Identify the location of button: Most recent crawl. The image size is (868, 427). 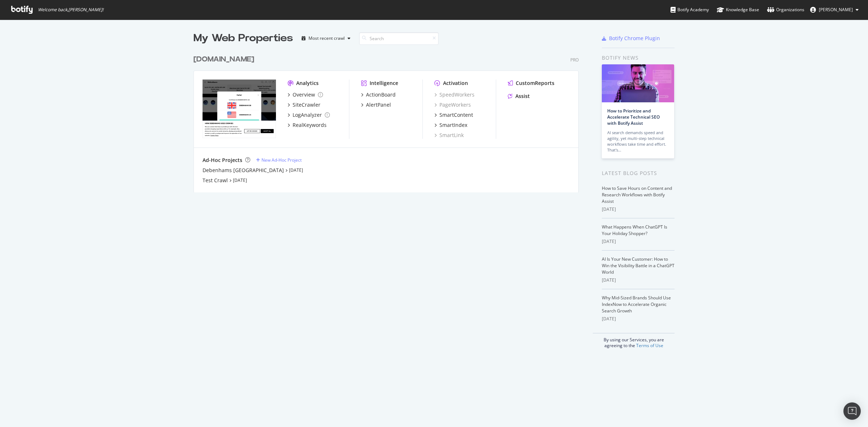
(326, 38).